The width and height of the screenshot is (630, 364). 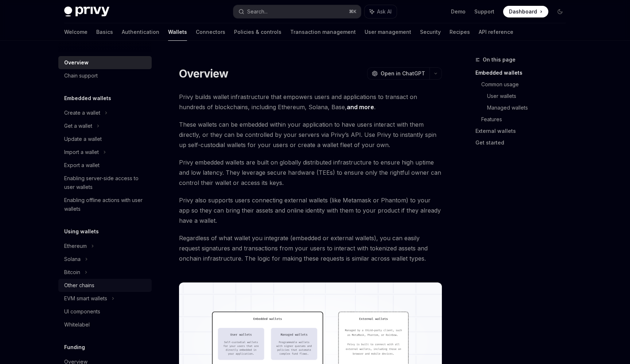 I want to click on a: Demo, so click(x=459, y=12).